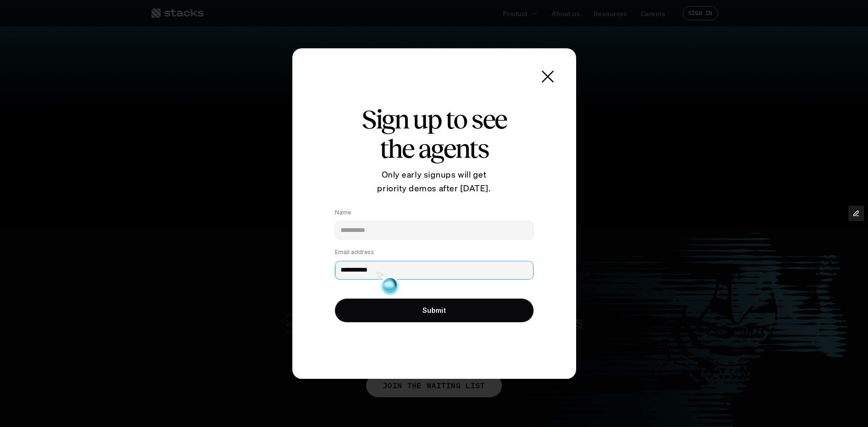 The width and height of the screenshot is (868, 427). I want to click on h2: Sign up to see the agents, so click(434, 134).